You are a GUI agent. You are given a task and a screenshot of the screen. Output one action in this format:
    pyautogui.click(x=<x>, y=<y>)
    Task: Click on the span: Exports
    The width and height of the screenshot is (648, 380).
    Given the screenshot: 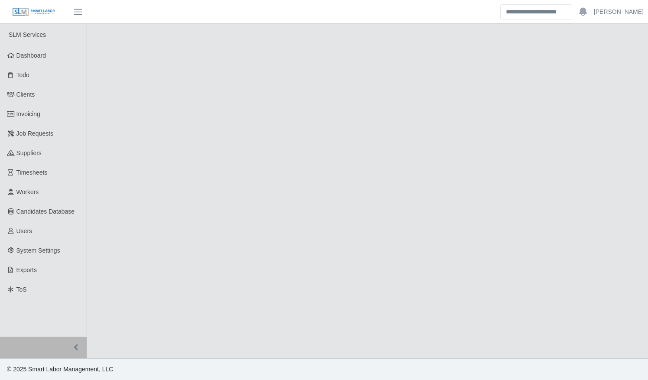 What is the action you would take?
    pyautogui.click(x=26, y=270)
    